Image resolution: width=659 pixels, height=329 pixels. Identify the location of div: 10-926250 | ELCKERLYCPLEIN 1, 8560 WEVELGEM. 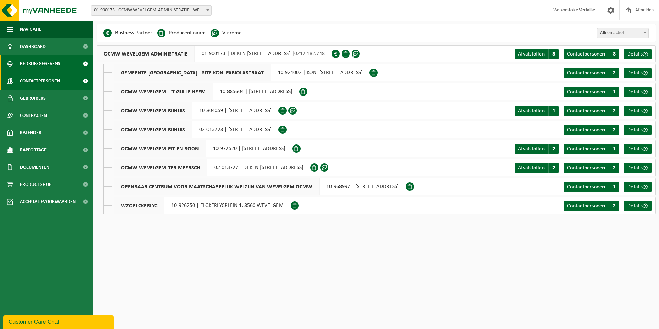
(202, 205).